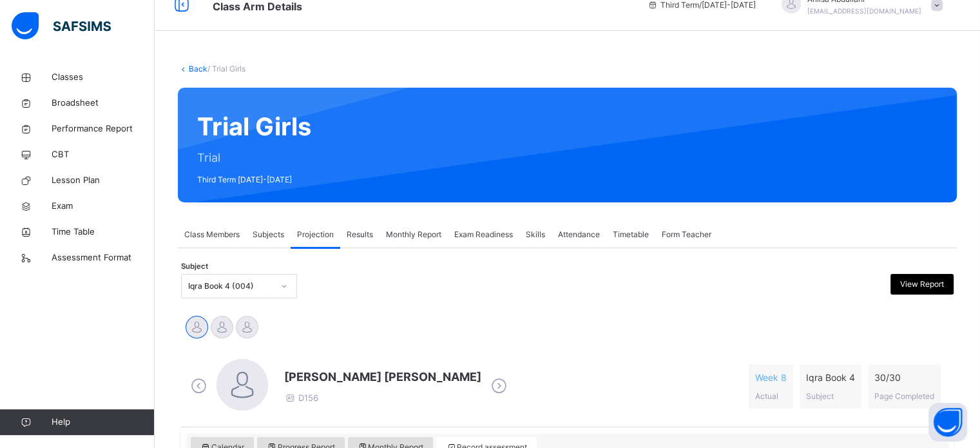 The image size is (980, 448). I want to click on img: safsims, so click(61, 26).